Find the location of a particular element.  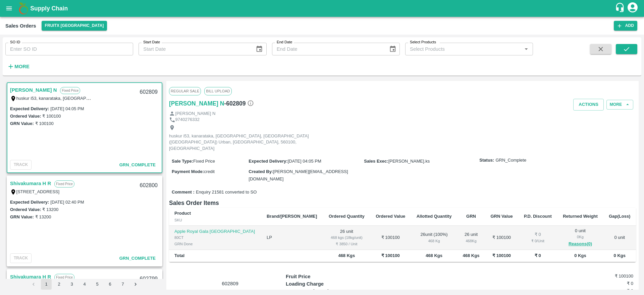

p: Loading Charge is located at coordinates (329, 284).